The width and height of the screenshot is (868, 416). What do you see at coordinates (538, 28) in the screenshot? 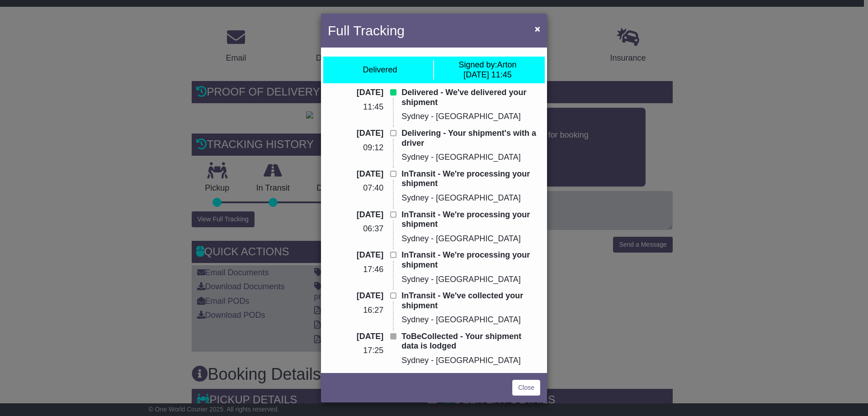
I see `button: Close` at bounding box center [538, 28].